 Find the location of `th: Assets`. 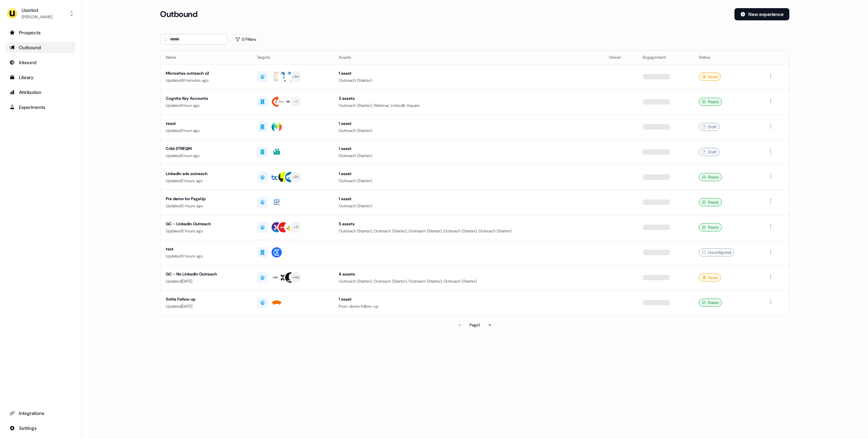

th: Assets is located at coordinates (468, 57).